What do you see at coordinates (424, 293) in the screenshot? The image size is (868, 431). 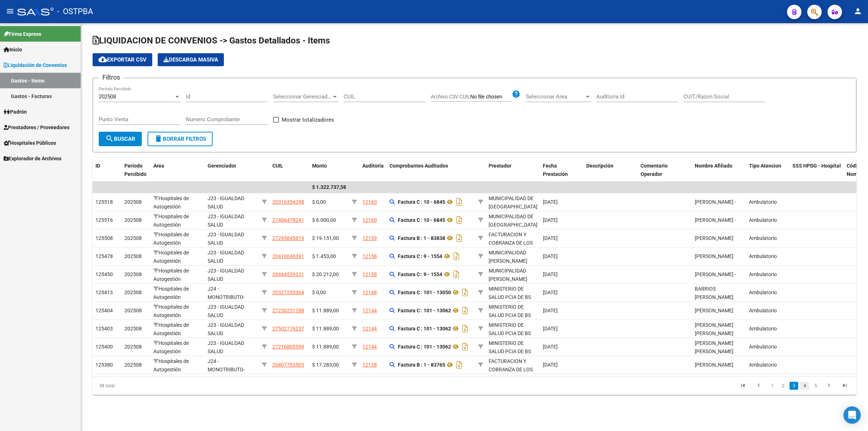 I see `strong: Factura C : 101 - 13050` at bounding box center [424, 293].